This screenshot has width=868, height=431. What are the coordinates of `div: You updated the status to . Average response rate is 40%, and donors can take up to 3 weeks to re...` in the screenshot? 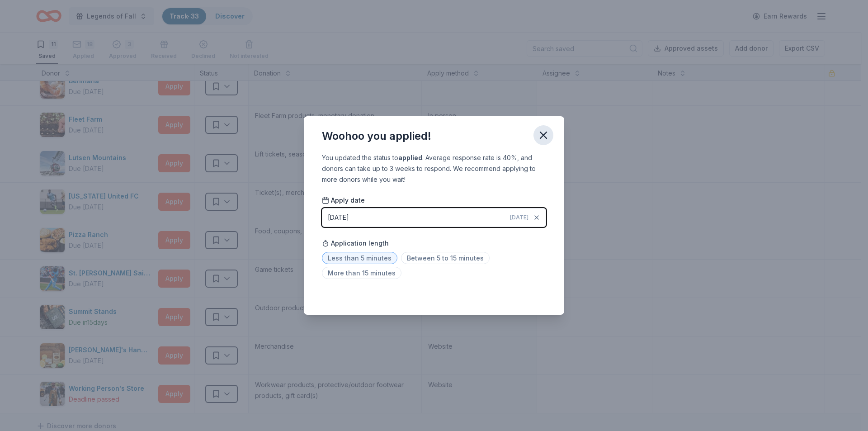 It's located at (434, 169).